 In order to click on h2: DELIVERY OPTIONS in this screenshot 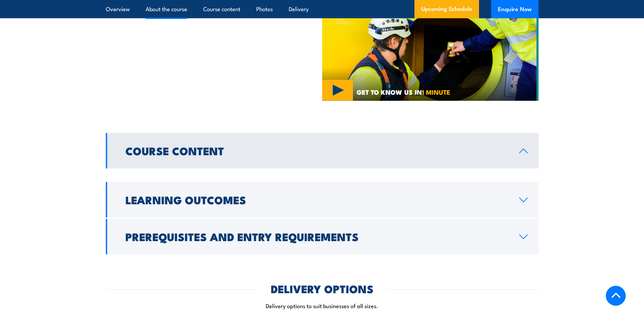, I will do `click(322, 288)`.